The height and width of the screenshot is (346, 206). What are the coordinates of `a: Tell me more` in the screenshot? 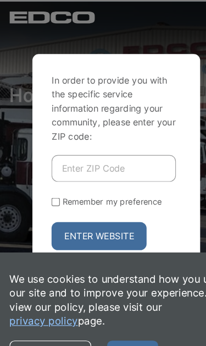 It's located at (46, 319).